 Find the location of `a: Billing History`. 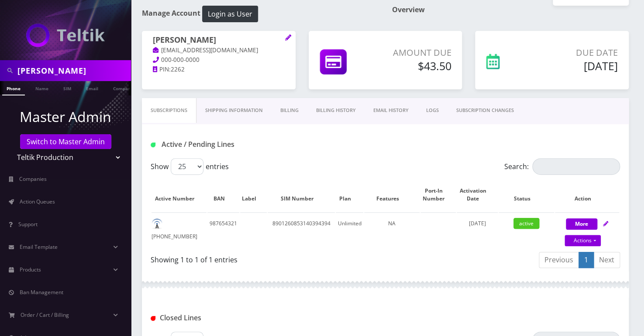

a: Billing History is located at coordinates (336, 110).